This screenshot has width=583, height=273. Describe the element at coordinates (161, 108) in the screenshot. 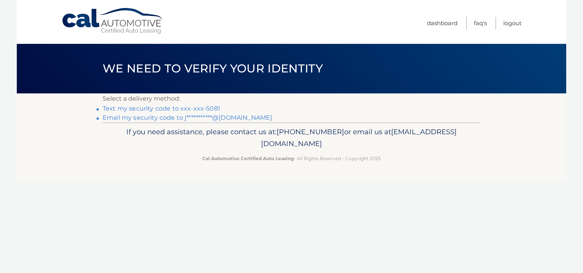

I see `a: Text my security code to xxx-xxx-5081` at that location.